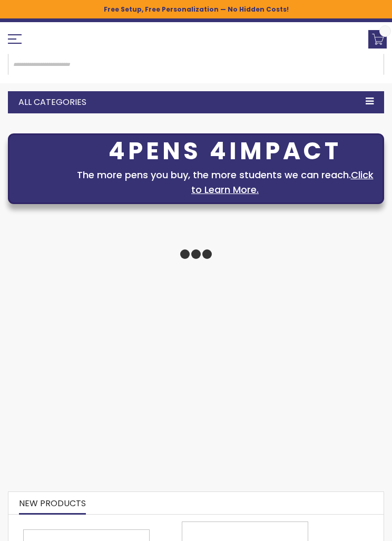 The image size is (392, 541). I want to click on a: Click to Learn More., so click(283, 182).